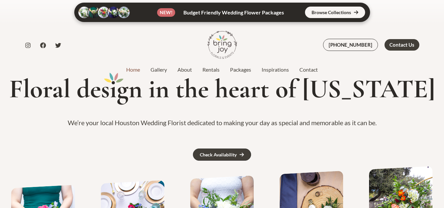 This screenshot has width=444, height=208. I want to click on a: Twitter, so click(58, 45).